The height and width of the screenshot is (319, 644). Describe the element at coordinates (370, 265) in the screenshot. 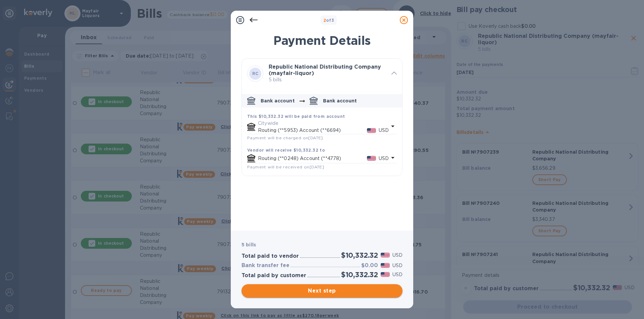

I see `h3: $0.00` at that location.